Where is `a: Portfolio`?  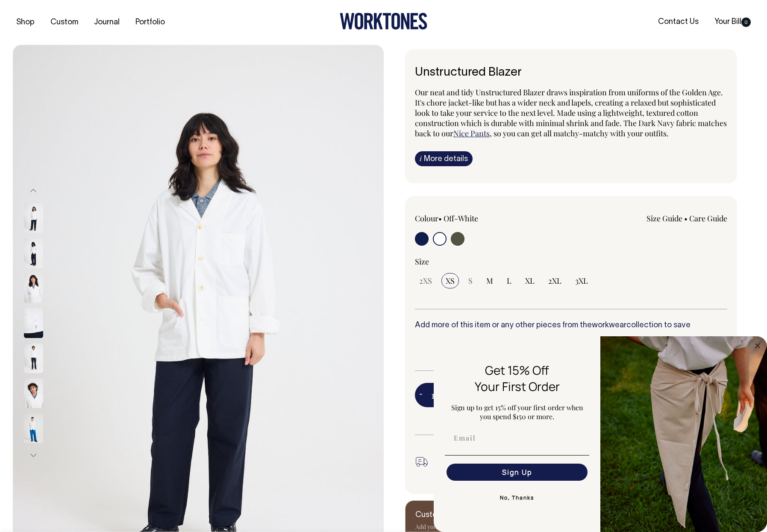 a: Portfolio is located at coordinates (150, 22).